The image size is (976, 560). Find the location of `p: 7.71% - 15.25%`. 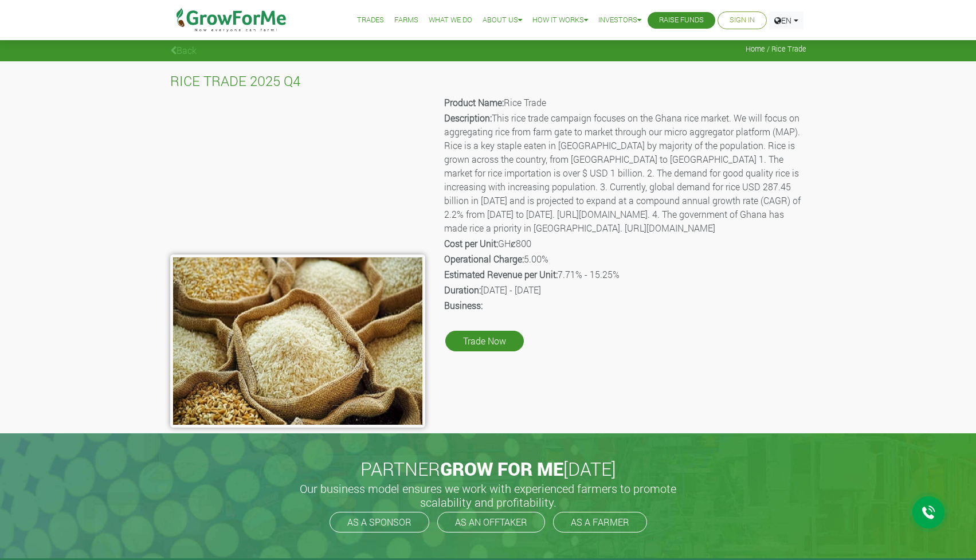

p: 7.71% - 15.25% is located at coordinates (624, 275).